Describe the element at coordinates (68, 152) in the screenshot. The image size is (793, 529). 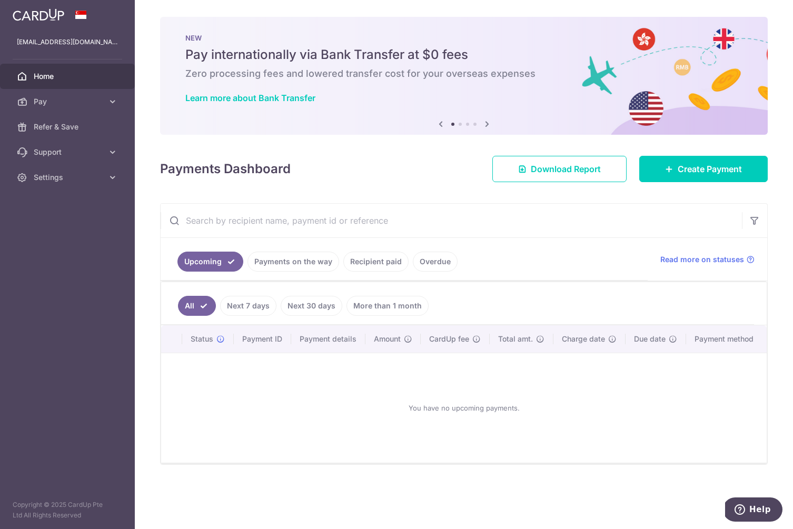
I see `span: Support` at that location.